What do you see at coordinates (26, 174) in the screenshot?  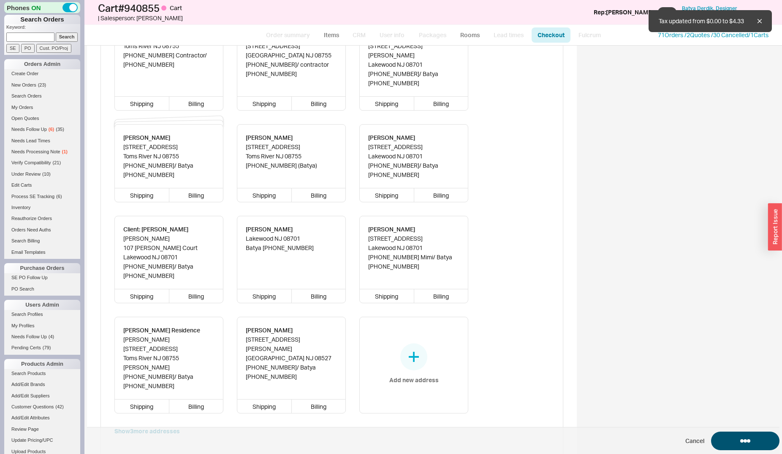 I see `span: Under Review` at bounding box center [26, 174].